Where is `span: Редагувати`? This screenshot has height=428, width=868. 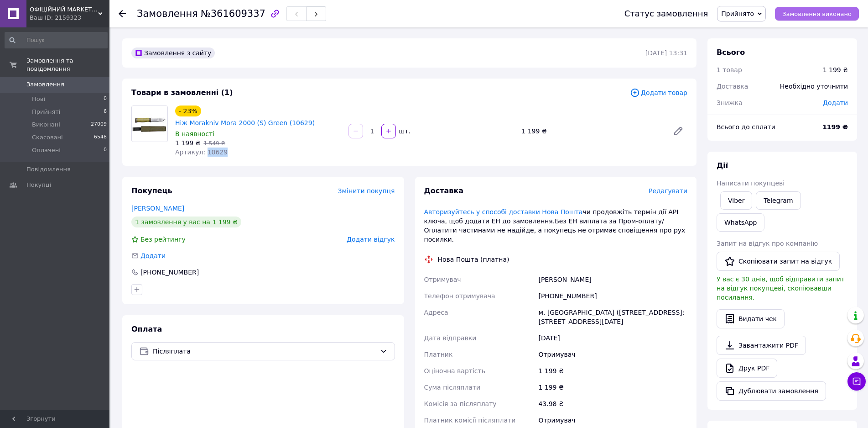
span: Редагувати is located at coordinates (668, 190).